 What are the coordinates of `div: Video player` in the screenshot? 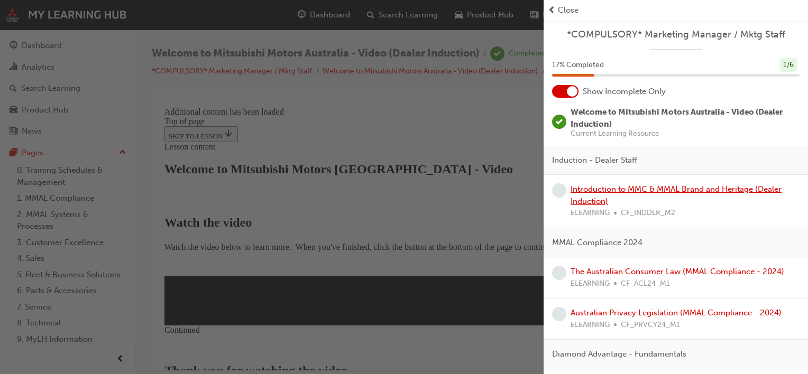 It's located at (311, 198).